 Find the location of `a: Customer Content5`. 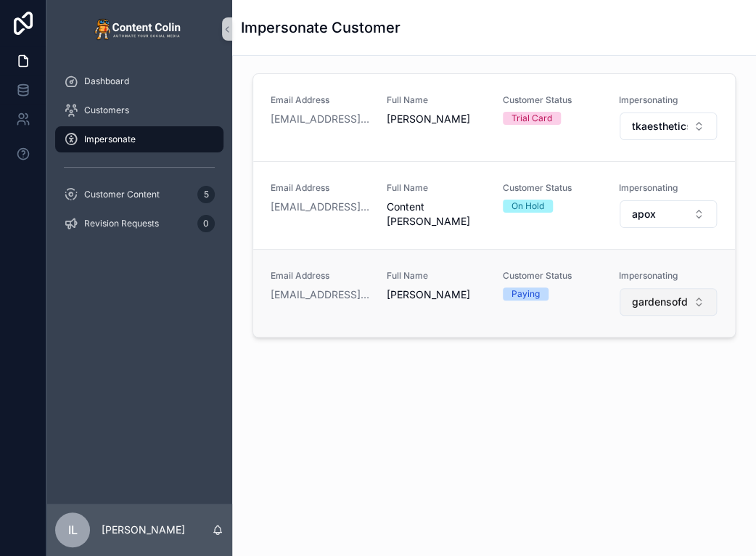

a: Customer Content5 is located at coordinates (139, 194).